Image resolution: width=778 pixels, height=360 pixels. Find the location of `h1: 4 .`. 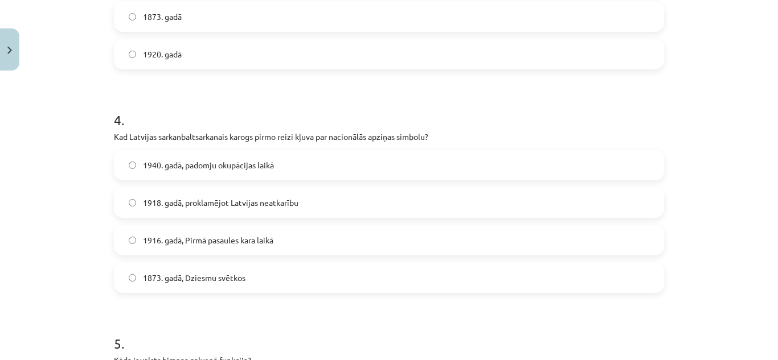

h1: 4 . is located at coordinates (389, 110).